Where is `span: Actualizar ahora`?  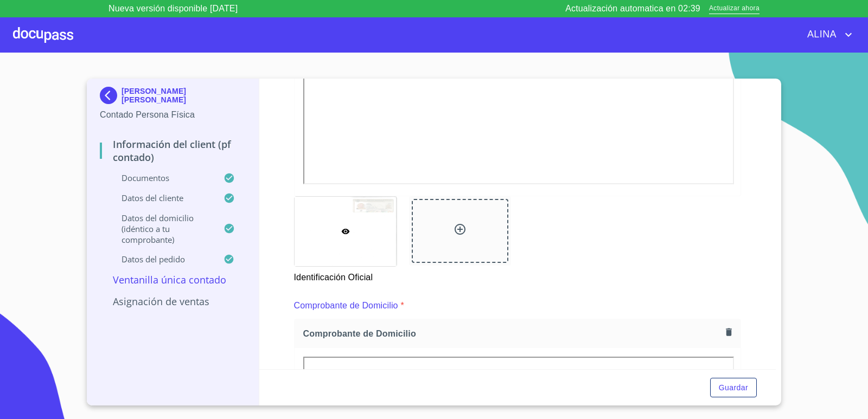
span: Actualizar ahora is located at coordinates (734, 8).